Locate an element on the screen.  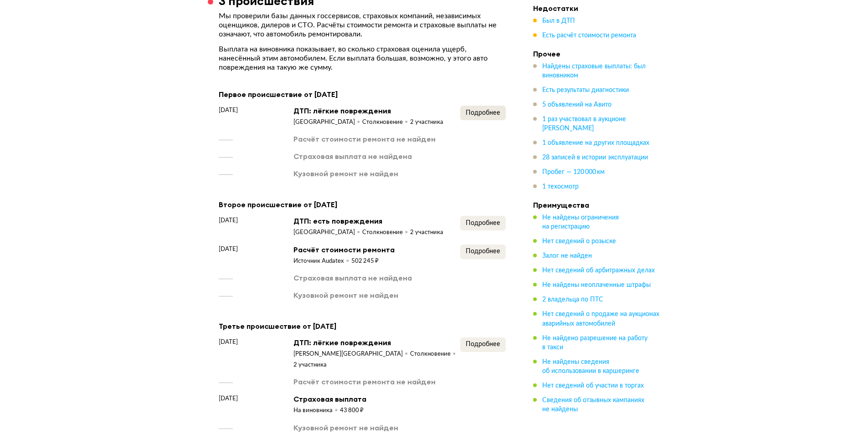
span: Нет сведений о продаже на аукционах аварийных автомобилей is located at coordinates (601, 319).